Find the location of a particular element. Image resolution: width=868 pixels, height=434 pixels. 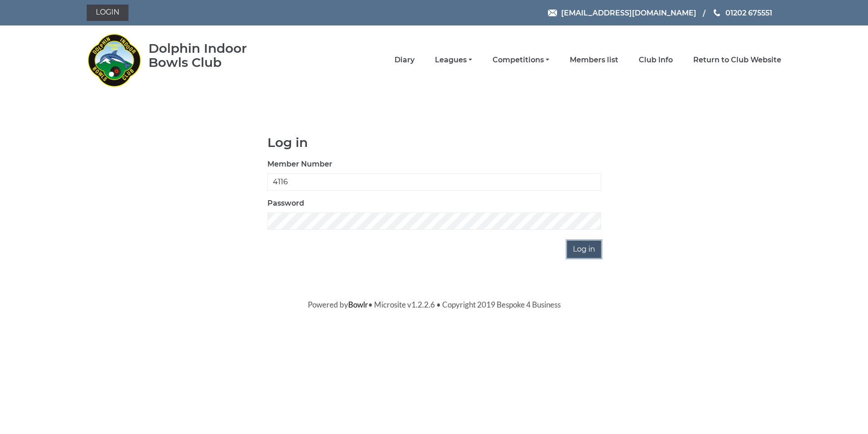

a: Club Info is located at coordinates (656, 60).